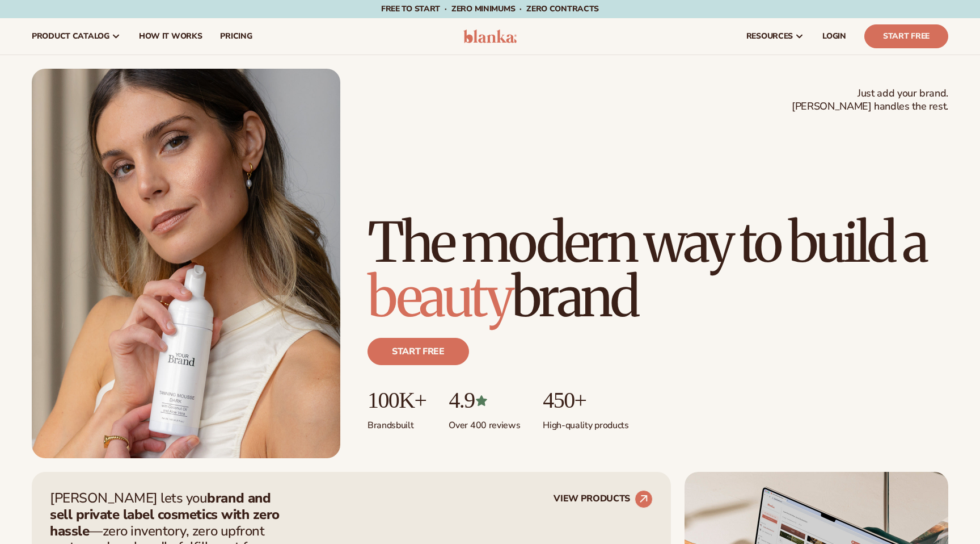  Describe the element at coordinates (602, 499) in the screenshot. I see `a: VIEW PRODUCTS` at that location.